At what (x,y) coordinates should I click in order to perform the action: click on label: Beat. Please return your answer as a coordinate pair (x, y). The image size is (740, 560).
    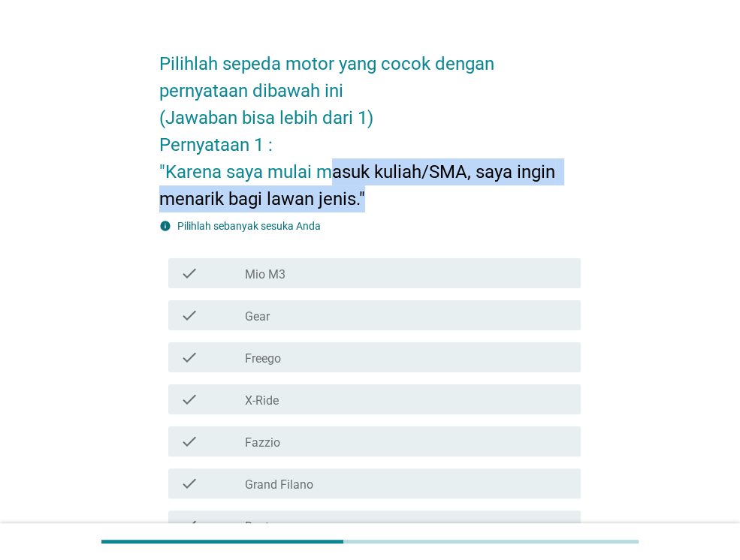
    Looking at the image, I should click on (257, 527).